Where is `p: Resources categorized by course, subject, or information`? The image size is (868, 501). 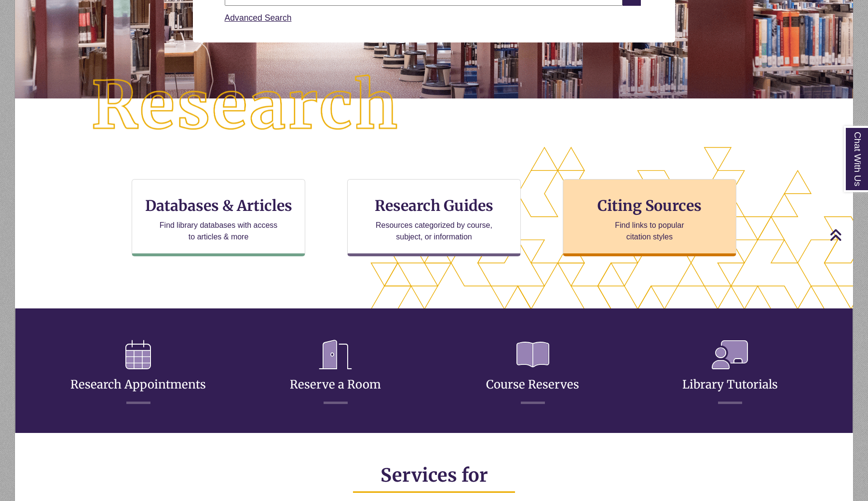
p: Resources categorized by course, subject, or information is located at coordinates (434, 232).